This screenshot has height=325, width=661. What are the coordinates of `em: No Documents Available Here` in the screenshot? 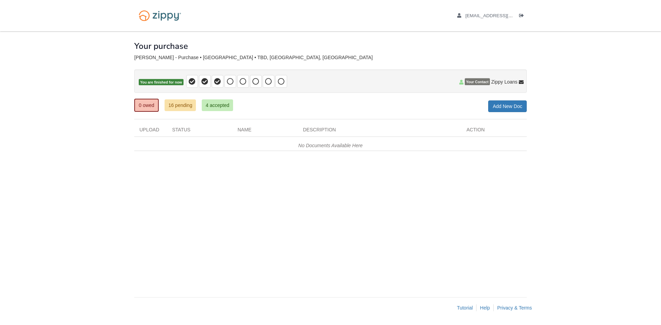 It's located at (331, 146).